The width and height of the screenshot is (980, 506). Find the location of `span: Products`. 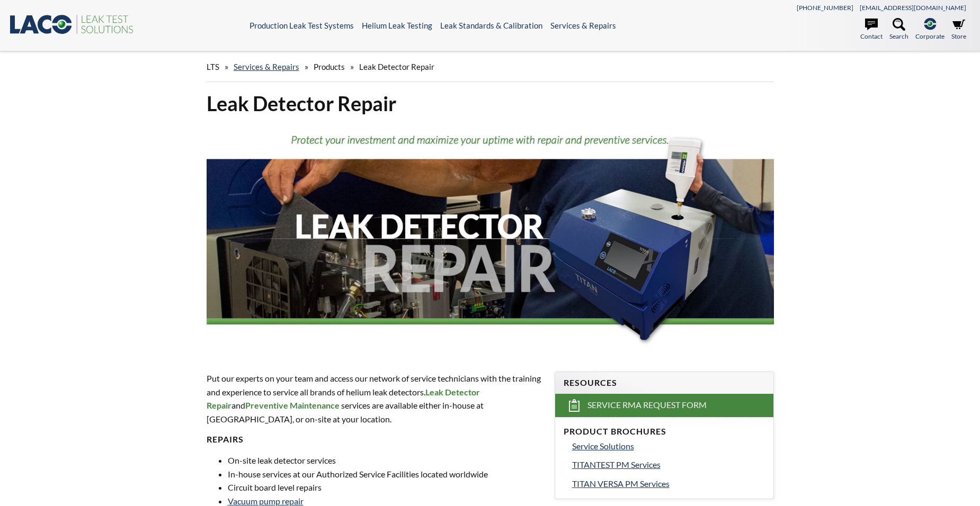

span: Products is located at coordinates (329, 67).